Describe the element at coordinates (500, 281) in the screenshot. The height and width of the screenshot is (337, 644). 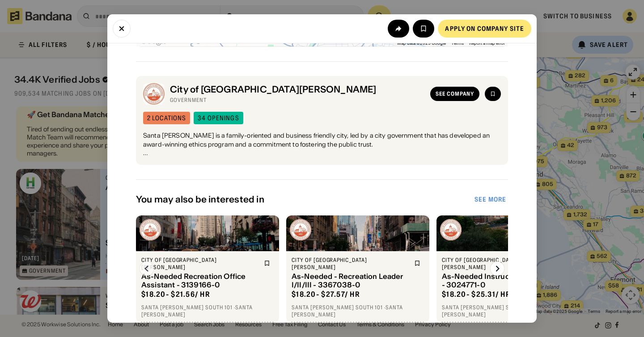
I see `div: As-Needed Instructor/Lifeguard - 3024771-0` at that location.